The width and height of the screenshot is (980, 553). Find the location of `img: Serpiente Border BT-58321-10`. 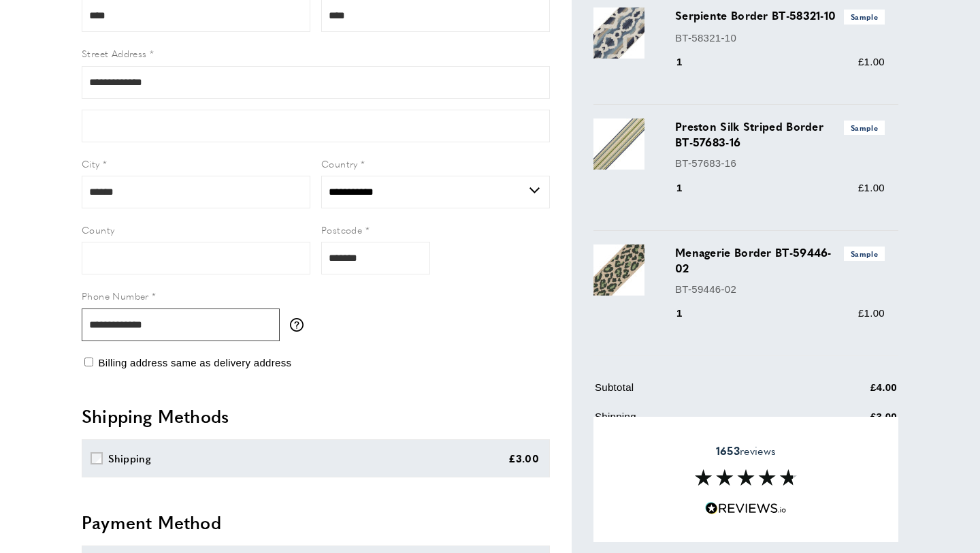

img: Serpiente Border BT-58321-10 is located at coordinates (619, 33).